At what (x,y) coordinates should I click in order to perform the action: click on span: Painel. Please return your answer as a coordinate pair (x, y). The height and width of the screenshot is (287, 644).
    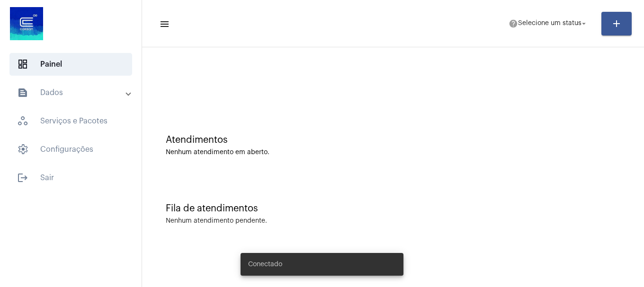
    Looking at the image, I should click on (70, 64).